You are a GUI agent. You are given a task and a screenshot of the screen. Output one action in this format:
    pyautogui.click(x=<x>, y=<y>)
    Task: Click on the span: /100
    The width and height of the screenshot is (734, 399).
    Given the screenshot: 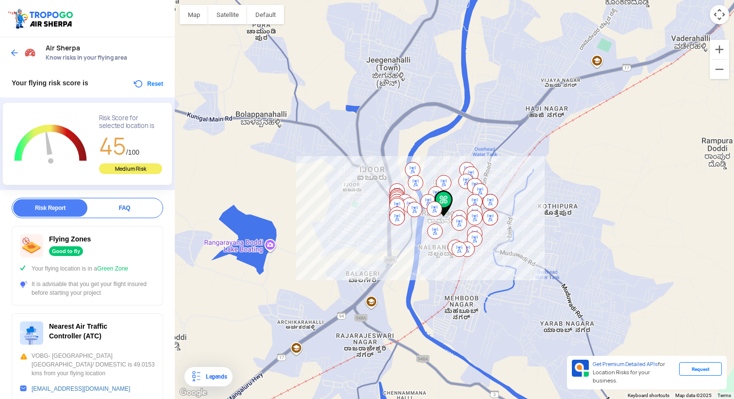 What is the action you would take?
    pyautogui.click(x=132, y=152)
    